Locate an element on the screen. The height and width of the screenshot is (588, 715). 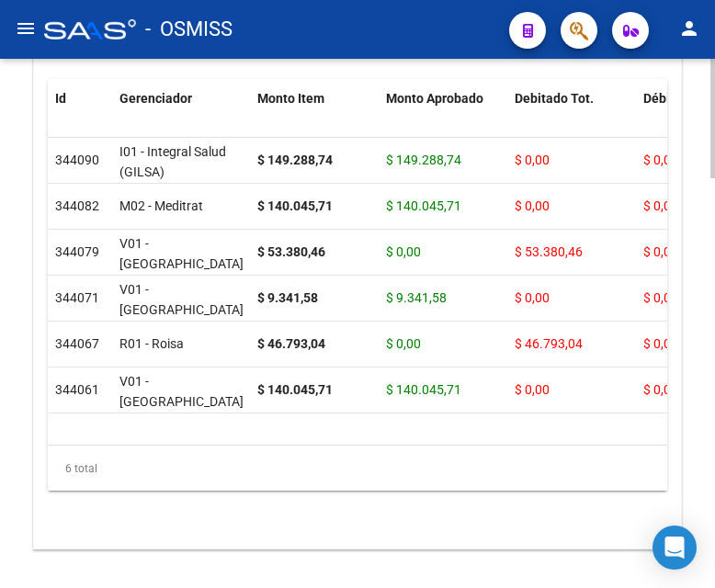
span: $ 149.288,74 is located at coordinates (424, 160).